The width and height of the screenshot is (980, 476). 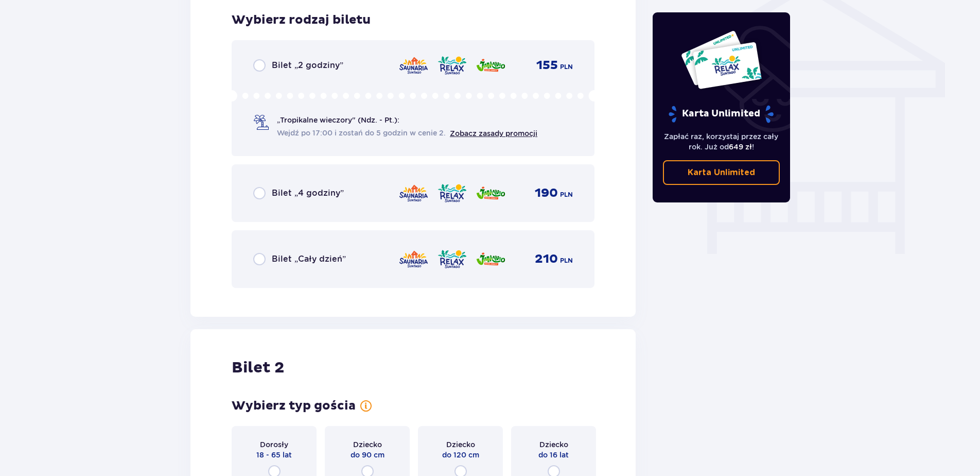 What do you see at coordinates (367, 455) in the screenshot?
I see `p: do 90 cm` at bounding box center [367, 455].